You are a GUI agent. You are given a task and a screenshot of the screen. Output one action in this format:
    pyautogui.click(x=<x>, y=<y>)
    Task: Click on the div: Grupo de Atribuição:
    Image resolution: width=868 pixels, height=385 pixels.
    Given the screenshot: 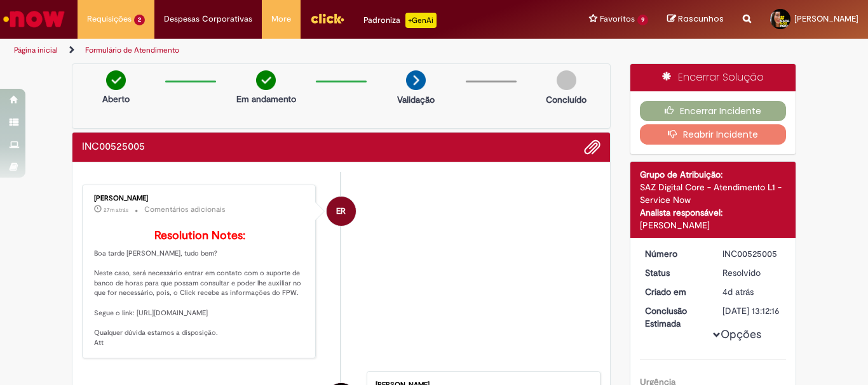 What is the action you would take?
    pyautogui.click(x=713, y=175)
    